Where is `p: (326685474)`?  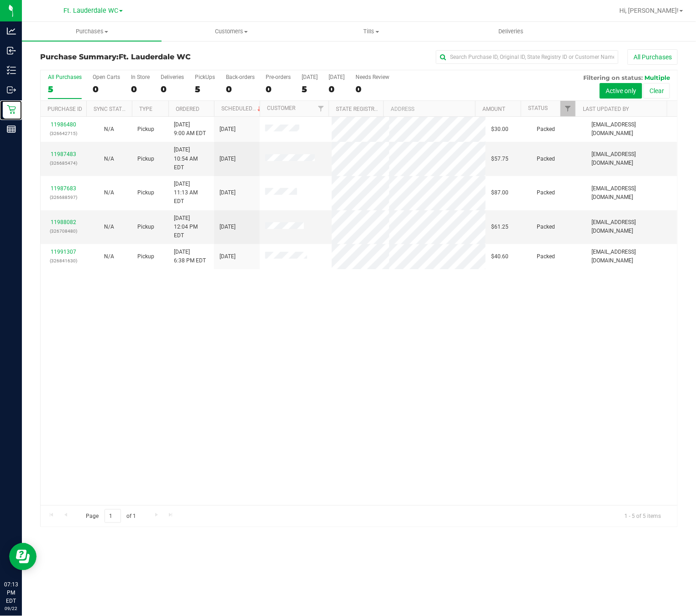
p: (326685474) is located at coordinates (64, 163).